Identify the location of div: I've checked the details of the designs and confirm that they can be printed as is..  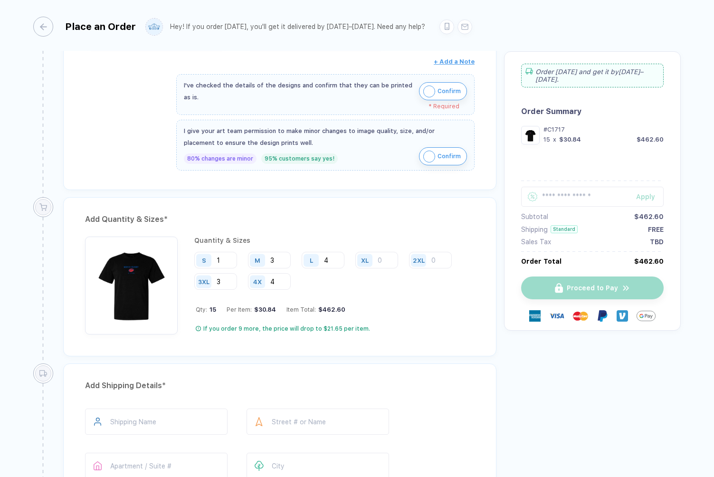
(299, 91).